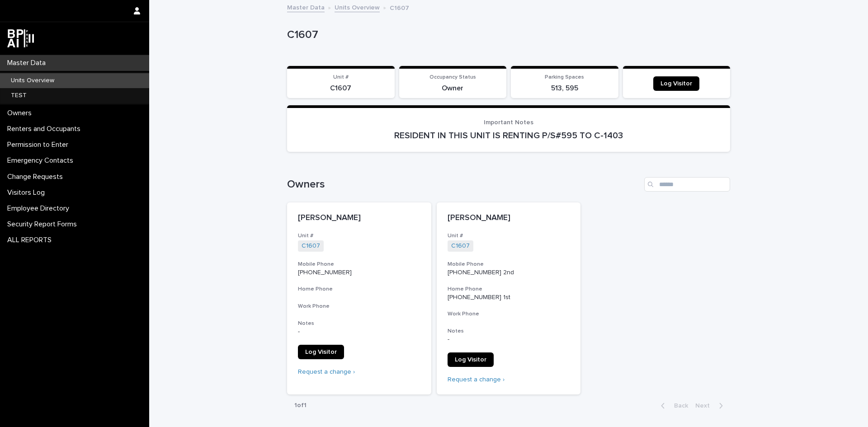 This screenshot has width=868, height=427. What do you see at coordinates (300, 405) in the screenshot?
I see `p: 1 of 1` at bounding box center [300, 405].